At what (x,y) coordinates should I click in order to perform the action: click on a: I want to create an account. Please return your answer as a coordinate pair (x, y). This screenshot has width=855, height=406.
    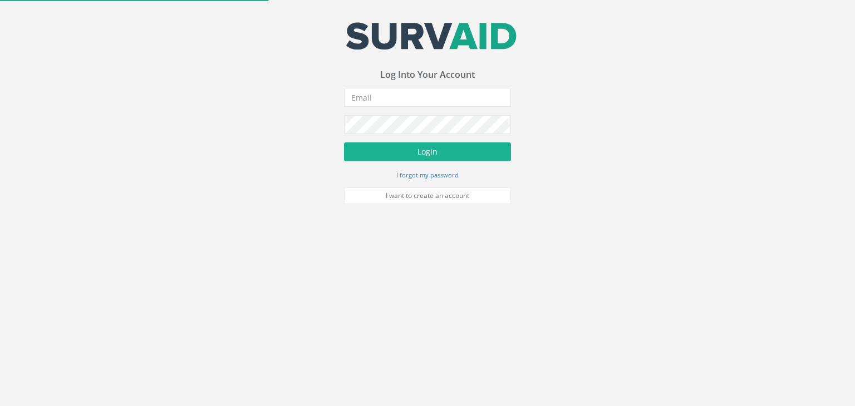
    Looking at the image, I should click on (428, 196).